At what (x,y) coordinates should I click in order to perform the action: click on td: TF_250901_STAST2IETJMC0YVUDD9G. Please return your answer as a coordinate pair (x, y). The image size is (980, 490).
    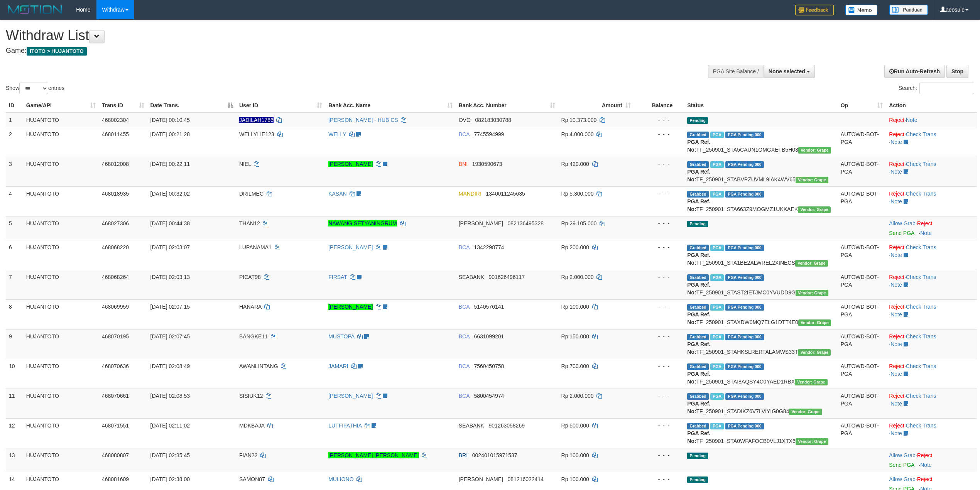
    Looking at the image, I should click on (761, 285).